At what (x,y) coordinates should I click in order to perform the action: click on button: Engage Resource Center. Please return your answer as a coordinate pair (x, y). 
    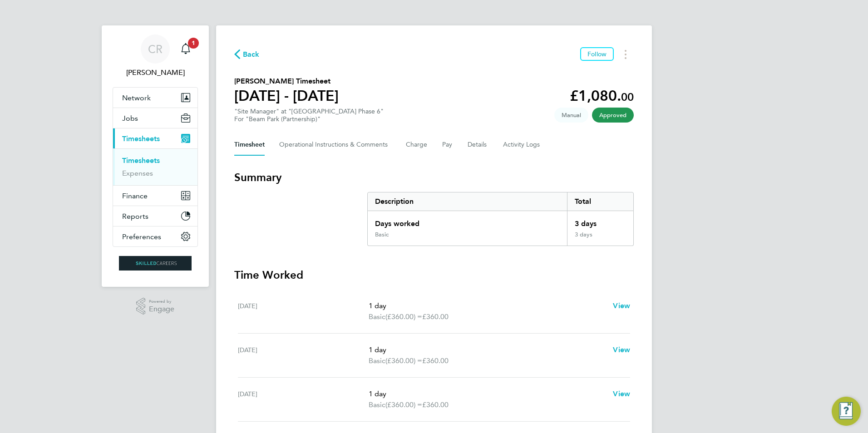
    Looking at the image, I should click on (846, 411).